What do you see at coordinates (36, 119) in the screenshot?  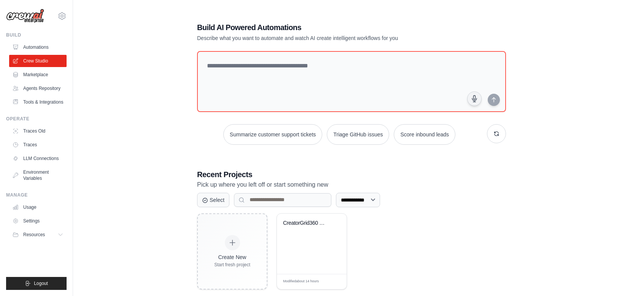 I see `div: Operate` at bounding box center [36, 119].